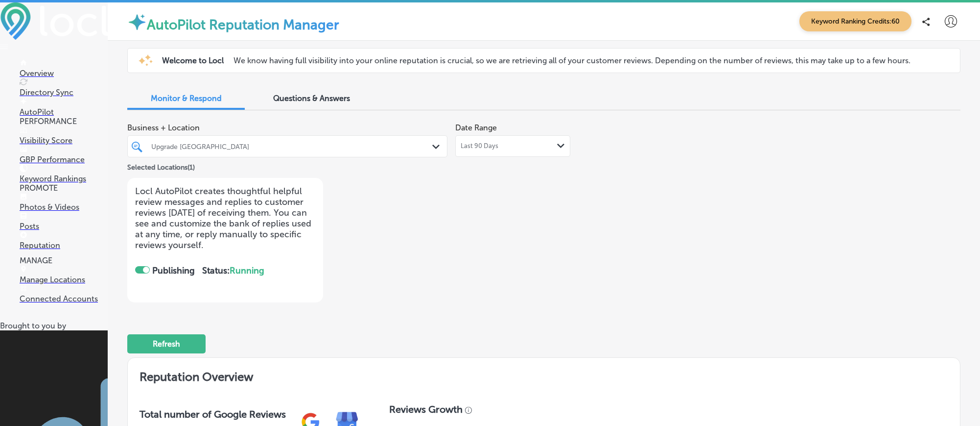 The image size is (980, 426). I want to click on p: Reputation, so click(64, 245).